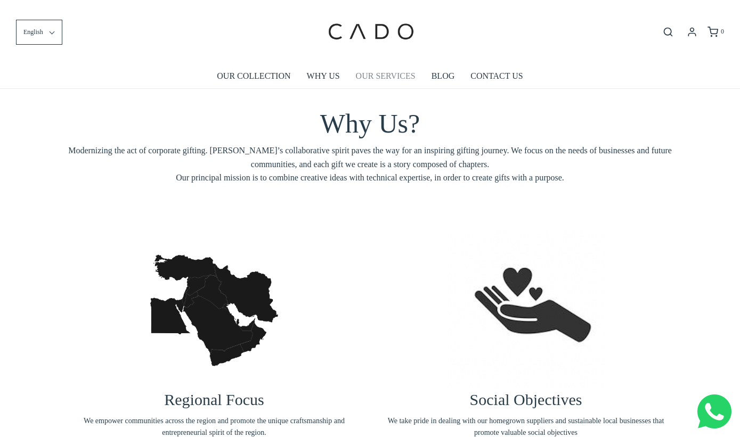 Image resolution: width=740 pixels, height=437 pixels. What do you see at coordinates (443, 76) in the screenshot?
I see `a: BLOG` at bounding box center [443, 76].